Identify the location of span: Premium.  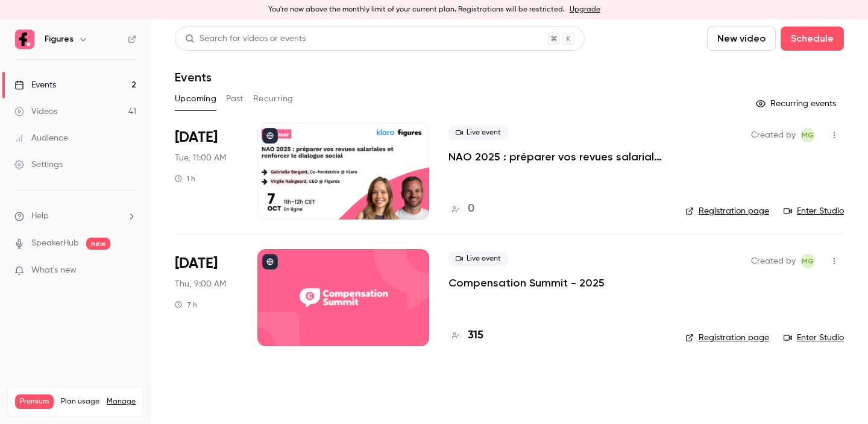
(34, 402).